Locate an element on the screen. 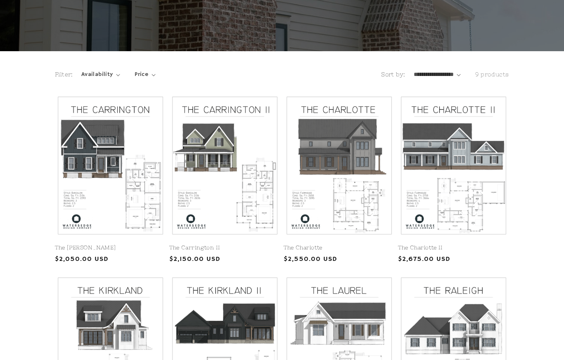 This screenshot has width=564, height=360. h2: Filter: is located at coordinates (64, 74).